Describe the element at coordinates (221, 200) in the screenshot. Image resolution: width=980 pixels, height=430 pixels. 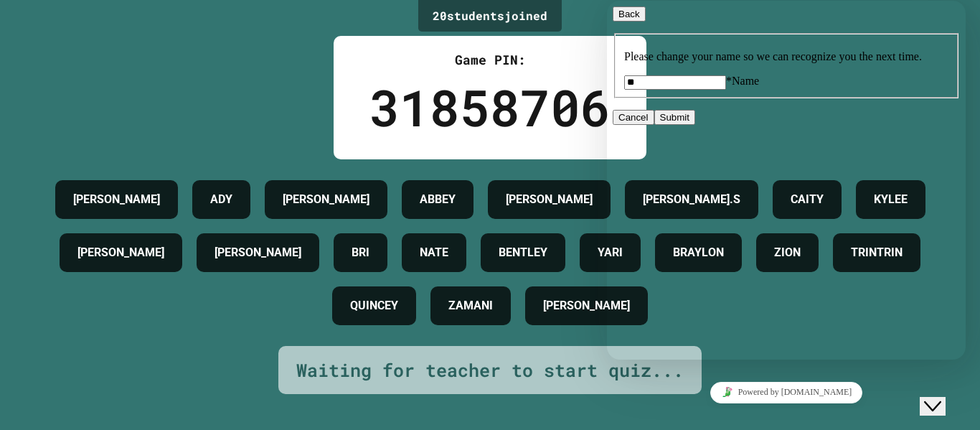
I see `h4: ADY` at that location.